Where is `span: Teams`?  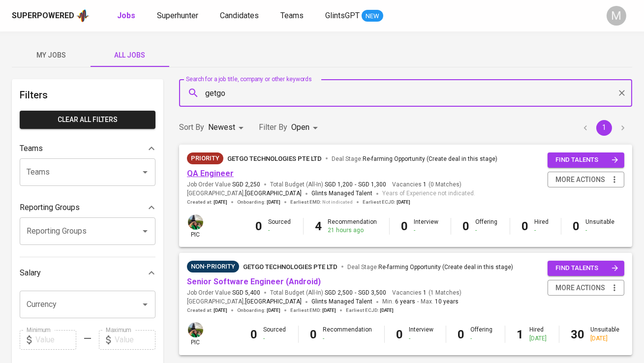
span: Teams is located at coordinates (292, 15).